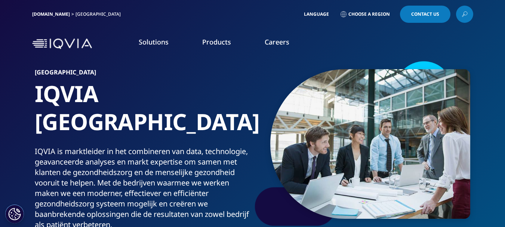 The width and height of the screenshot is (505, 227). I want to click on span: Choose a Region, so click(369, 14).